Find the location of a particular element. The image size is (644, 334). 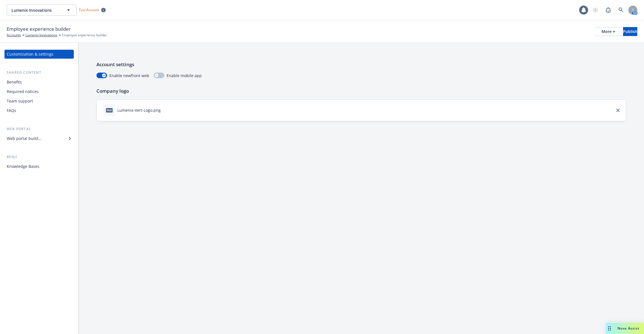

a: Accounts is located at coordinates (14, 35).